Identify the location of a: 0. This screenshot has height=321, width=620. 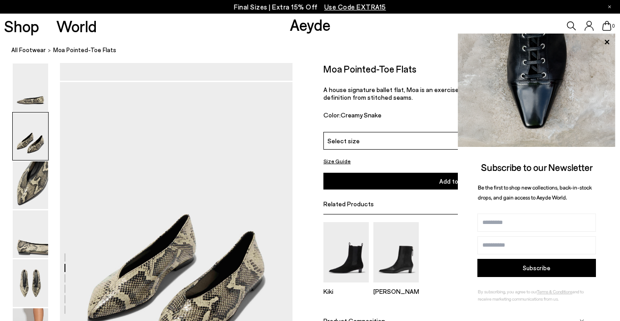
(606, 26).